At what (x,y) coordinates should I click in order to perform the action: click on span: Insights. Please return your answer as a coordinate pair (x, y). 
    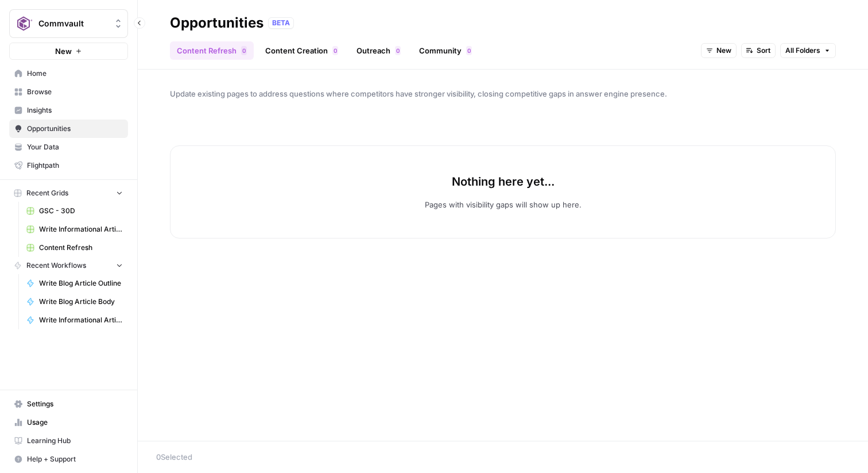
    Looking at the image, I should click on (75, 110).